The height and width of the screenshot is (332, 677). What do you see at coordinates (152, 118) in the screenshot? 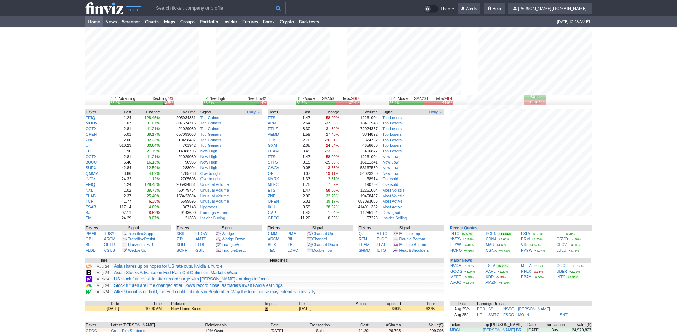
I see `span: 128.45%` at bounding box center [152, 118].